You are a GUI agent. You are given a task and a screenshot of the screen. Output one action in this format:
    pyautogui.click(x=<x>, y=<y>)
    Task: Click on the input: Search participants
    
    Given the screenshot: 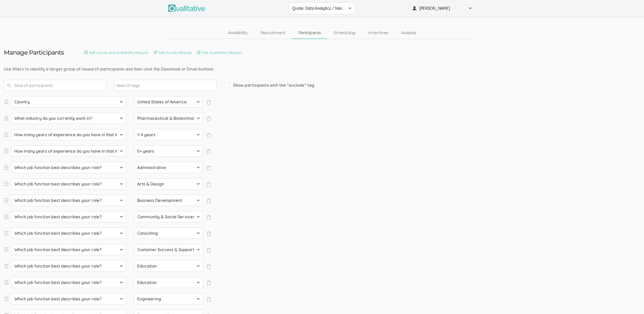 What is the action you would take?
    pyautogui.click(x=55, y=85)
    